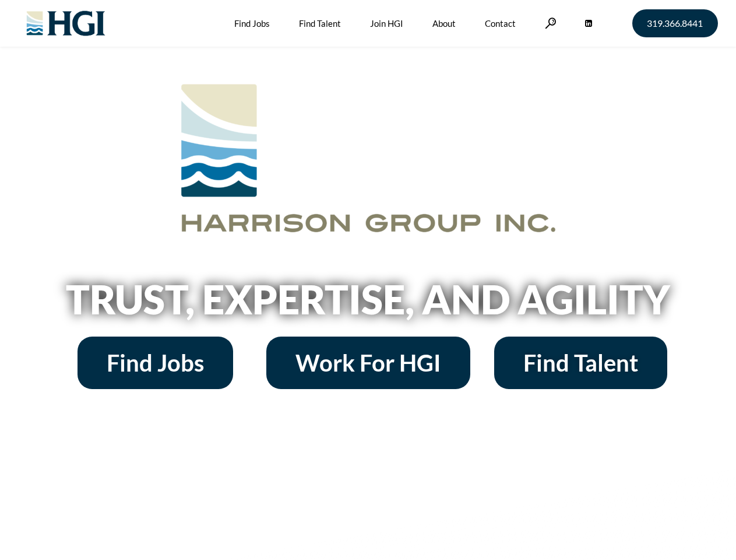 The height and width of the screenshot is (560, 736). Describe the element at coordinates (368, 363) in the screenshot. I see `a: Work For HGI` at that location.